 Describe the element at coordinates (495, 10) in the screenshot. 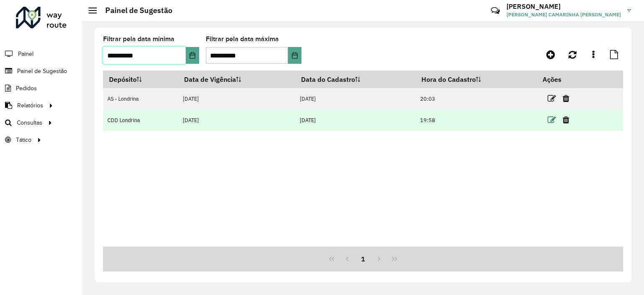

I see `a: Contato Rápido` at that location.